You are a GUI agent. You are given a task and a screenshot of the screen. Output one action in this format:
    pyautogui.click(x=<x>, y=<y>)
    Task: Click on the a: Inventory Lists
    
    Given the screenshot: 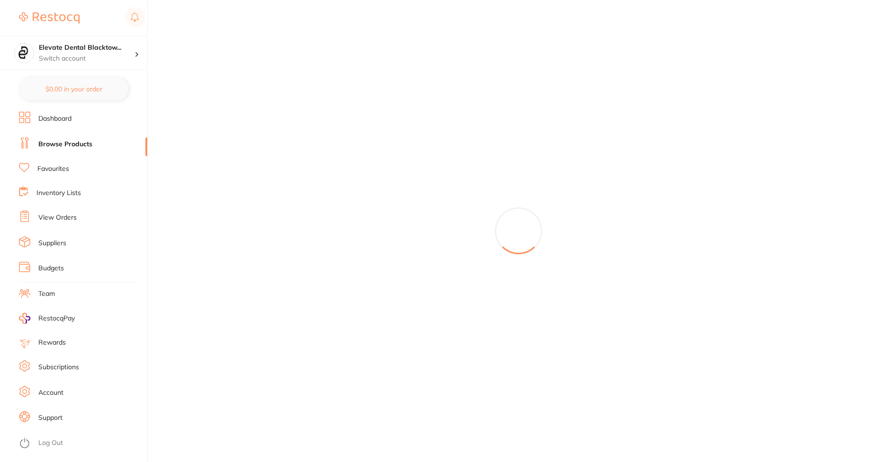 What is the action you would take?
    pyautogui.click(x=59, y=193)
    